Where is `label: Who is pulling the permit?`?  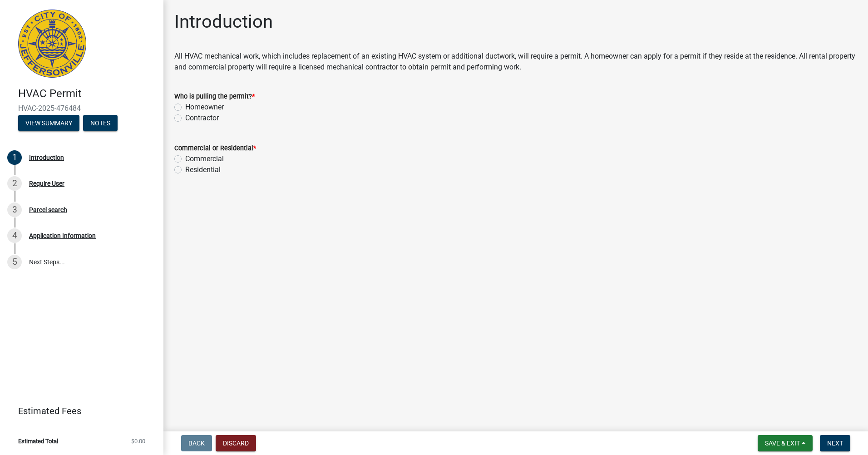
label: Who is pulling the permit? is located at coordinates (214, 97).